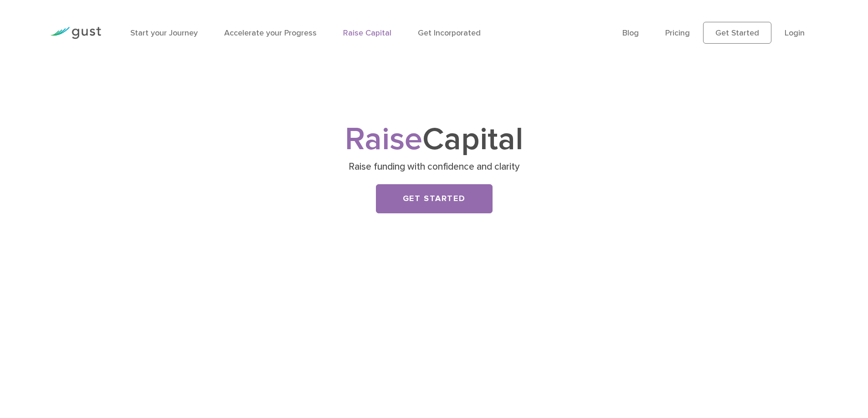 Image resolution: width=868 pixels, height=418 pixels. Describe the element at coordinates (449, 33) in the screenshot. I see `a: Get Incorporated` at that location.